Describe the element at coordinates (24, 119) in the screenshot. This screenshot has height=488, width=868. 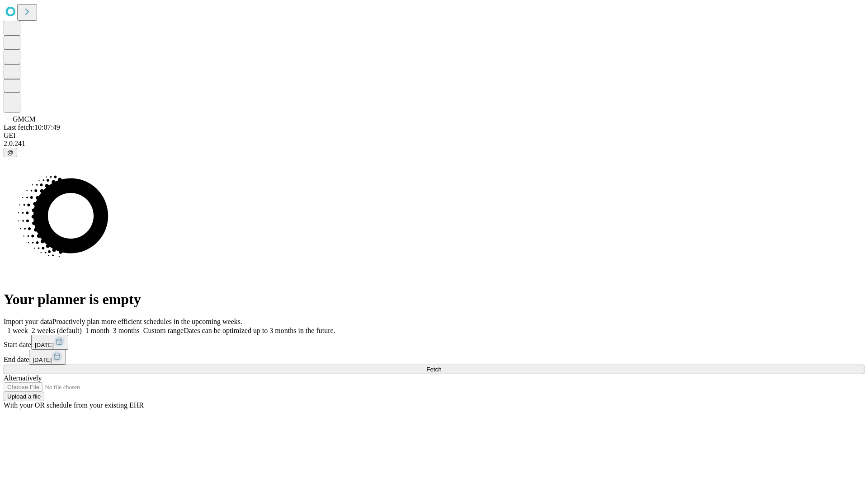
I see `span: GMCM` at that location.